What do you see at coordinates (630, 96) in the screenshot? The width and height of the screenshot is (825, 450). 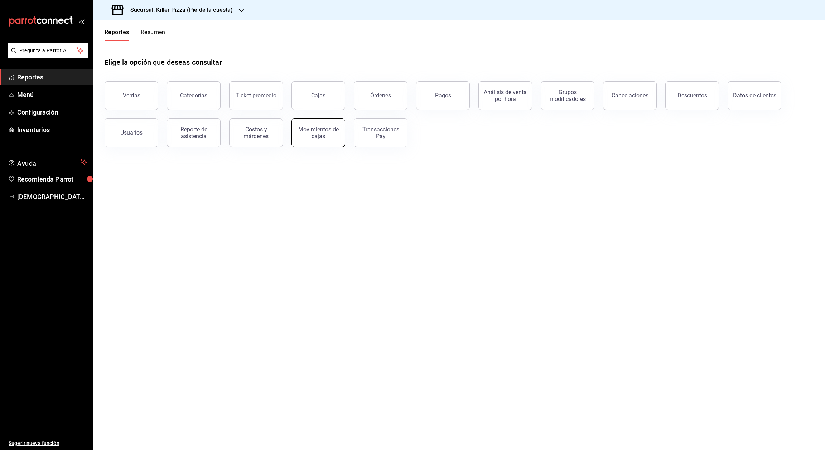 I see `button: Cancelaciones` at bounding box center [630, 96].